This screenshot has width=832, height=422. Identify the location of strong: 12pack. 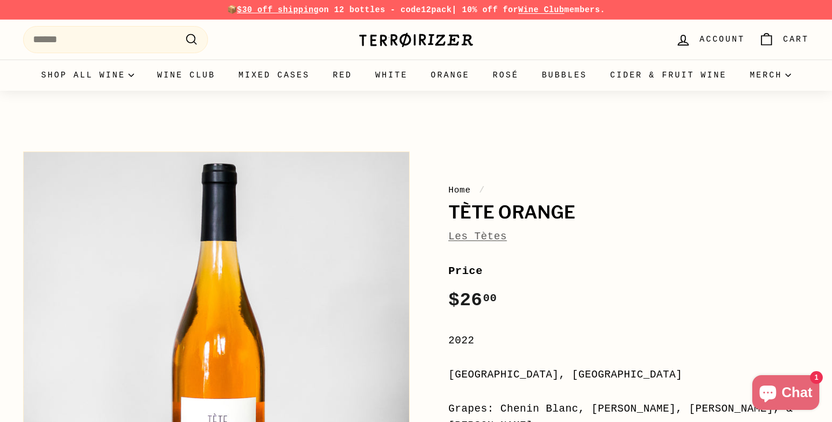
(436, 10).